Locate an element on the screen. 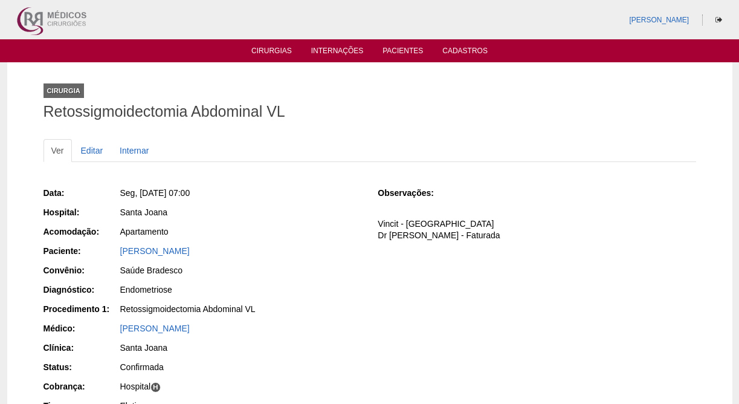  div: Cobrança: is located at coordinates (81, 386).